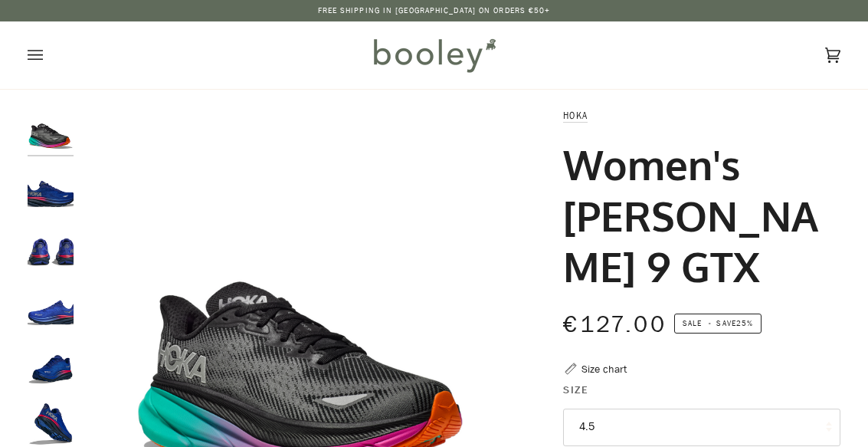 The width and height of the screenshot is (868, 447). Describe the element at coordinates (575, 390) in the screenshot. I see `span: Size` at that location.